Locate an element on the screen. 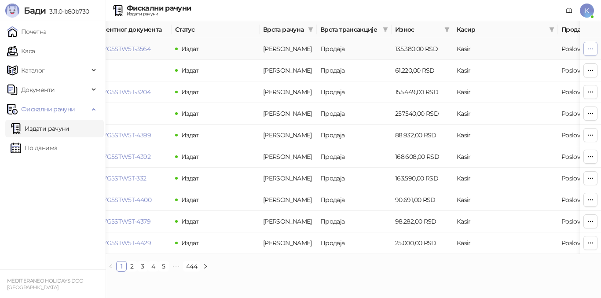 Image resolution: width=601 pixels, height=298 pixels. a: 1 is located at coordinates (121, 266).